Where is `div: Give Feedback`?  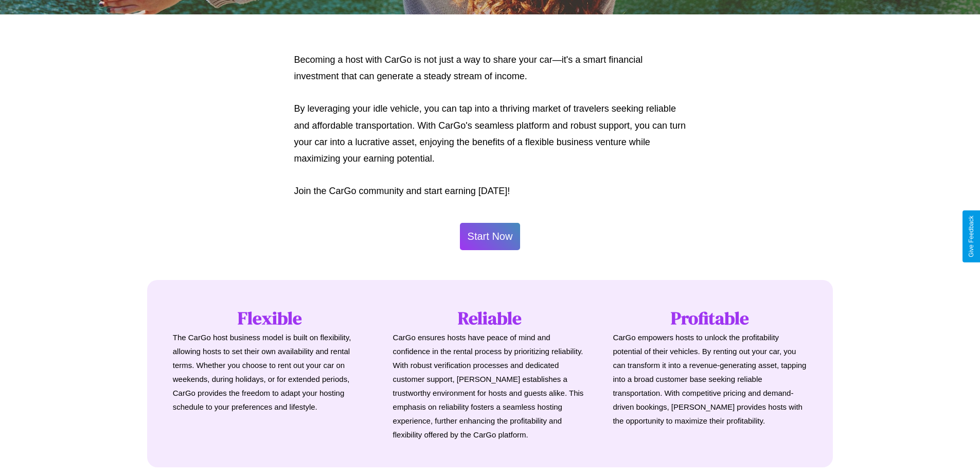
div: Give Feedback is located at coordinates (971, 236).